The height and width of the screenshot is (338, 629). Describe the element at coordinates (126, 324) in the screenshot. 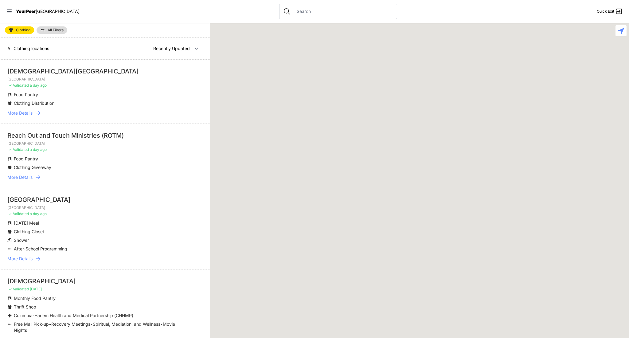

I see `span: Spiritual, Mediation, and Wellness` at that location.